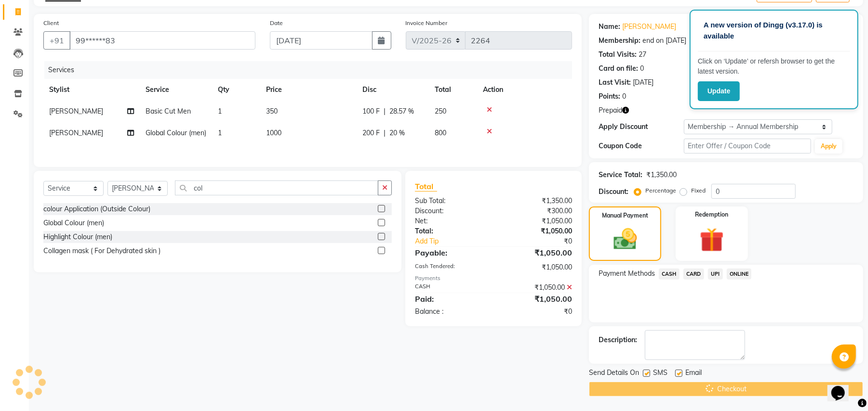 This screenshot has height=411, width=868. Describe the element at coordinates (625, 239) in the screenshot. I see `img: _cash.svg` at that location.